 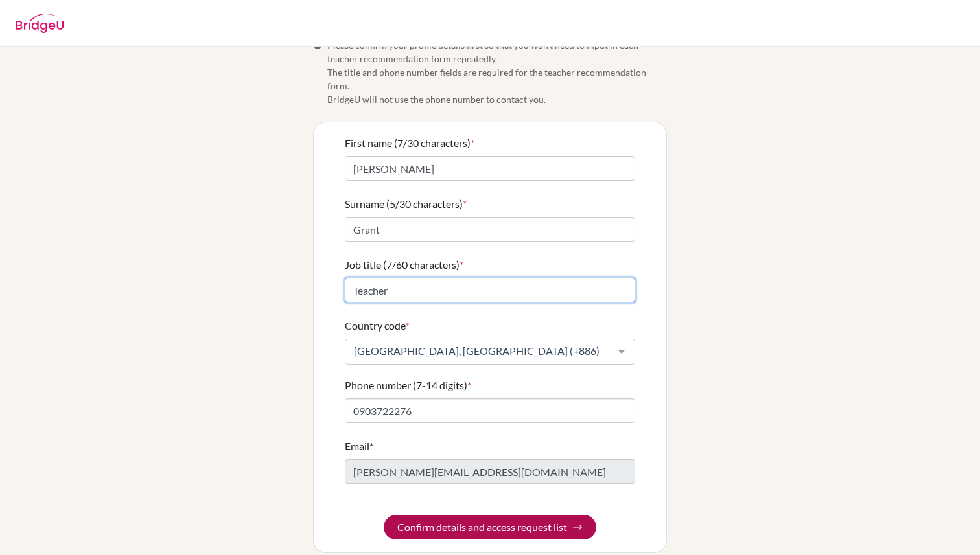 I want to click on label: Phone number (7-14 digits), so click(x=407, y=386).